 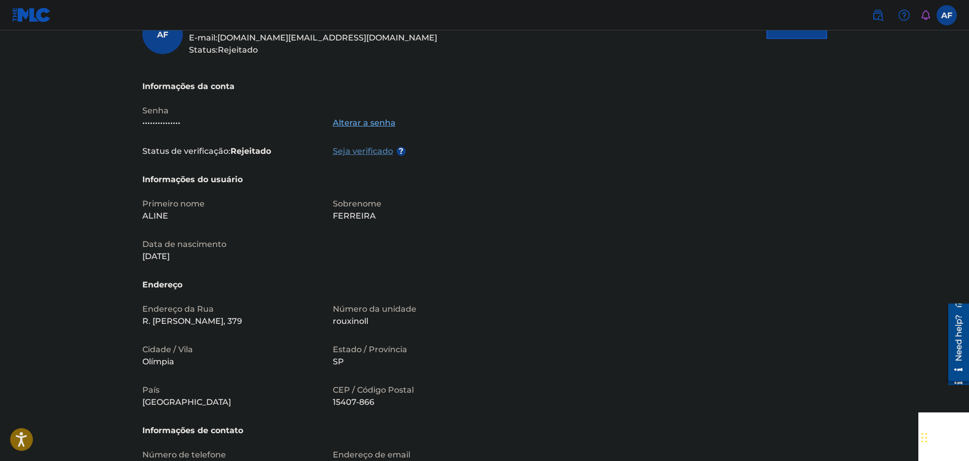 What do you see at coordinates (357, 204) in the screenshot?
I see `font: Sobrenome` at bounding box center [357, 204].